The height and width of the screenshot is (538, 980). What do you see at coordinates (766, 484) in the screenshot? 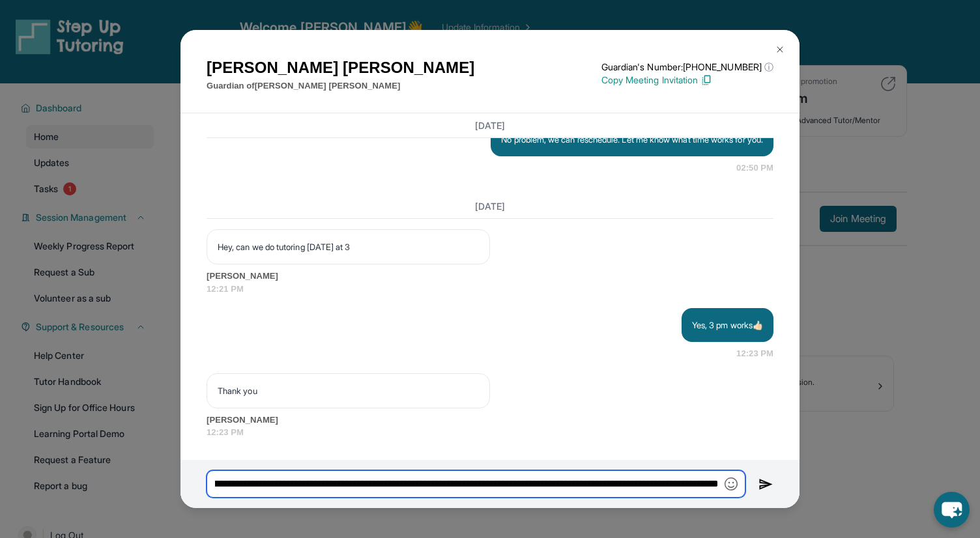
I see `img: Send icon` at bounding box center [766, 484].